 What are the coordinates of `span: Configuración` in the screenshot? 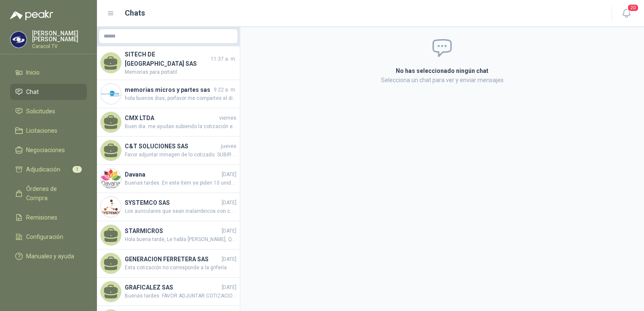 It's located at (44, 237).